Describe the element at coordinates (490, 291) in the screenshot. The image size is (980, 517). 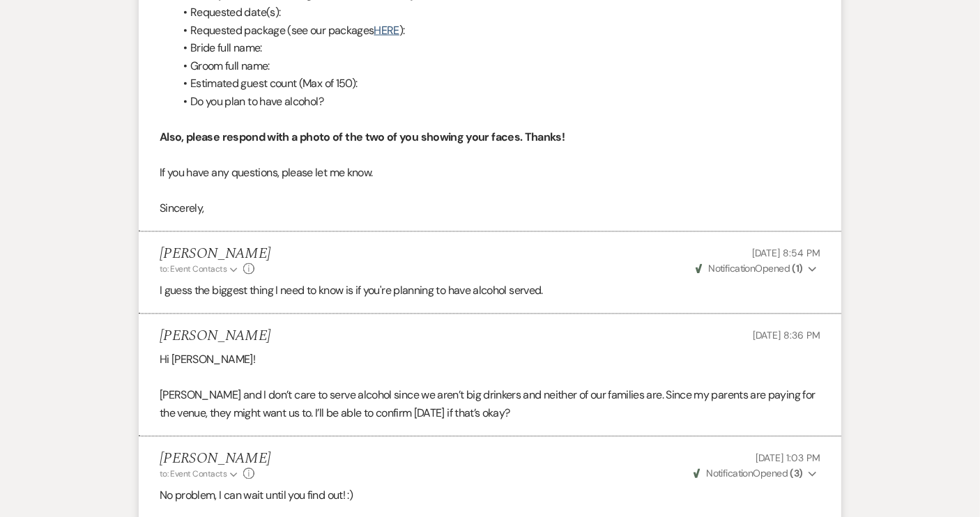
I see `p: I guess the biggest thing I need to know is if you're planning to have alcohol served.` at that location.